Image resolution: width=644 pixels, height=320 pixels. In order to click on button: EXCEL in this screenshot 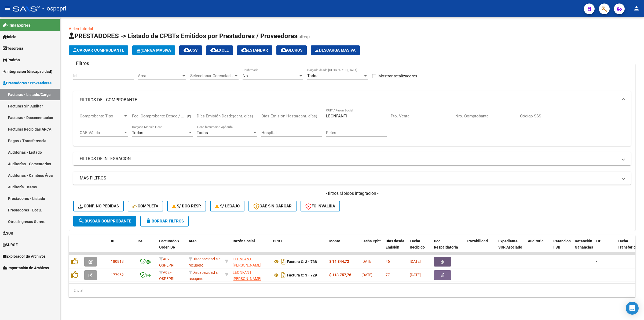, I will do `click(220, 50)`.